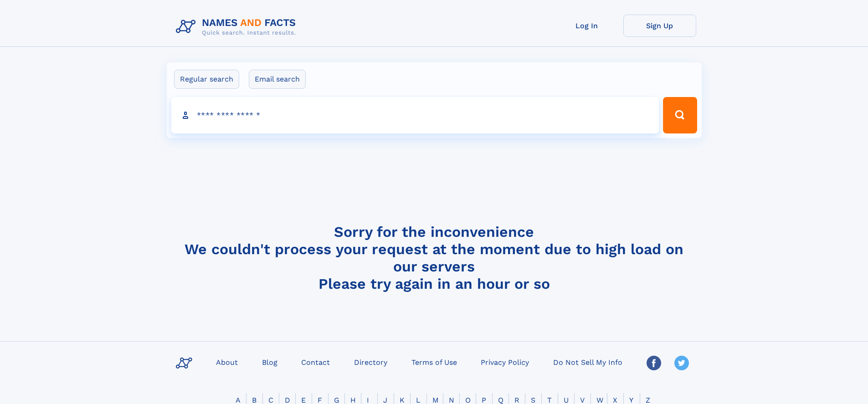 Image resolution: width=868 pixels, height=404 pixels. I want to click on a: About, so click(227, 362).